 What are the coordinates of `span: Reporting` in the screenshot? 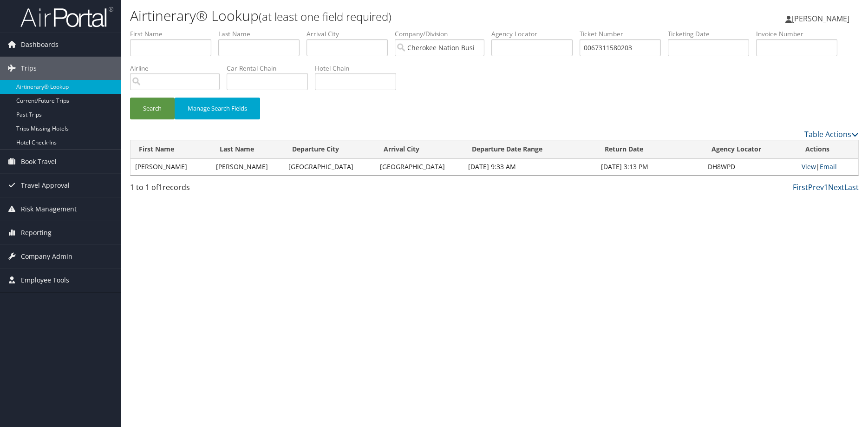 It's located at (36, 233).